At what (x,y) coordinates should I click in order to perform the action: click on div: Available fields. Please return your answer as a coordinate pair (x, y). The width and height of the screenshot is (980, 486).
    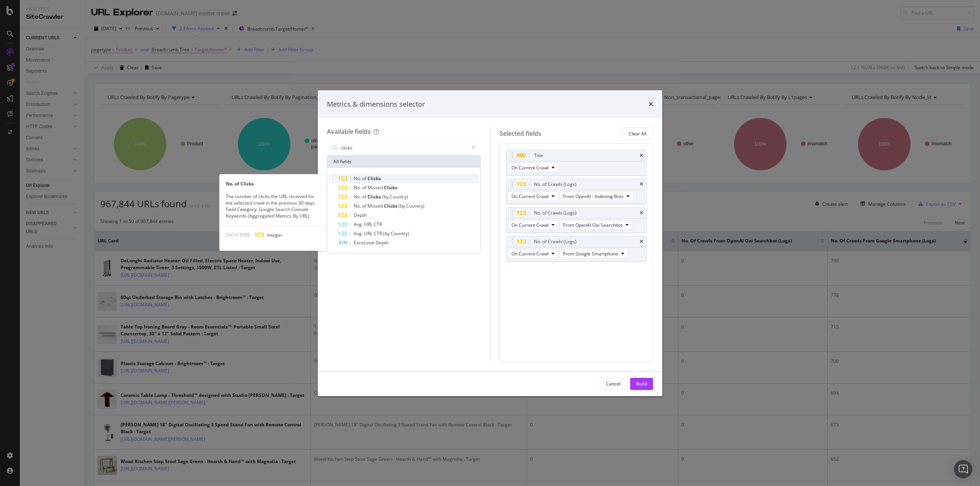
    Looking at the image, I should click on (348, 131).